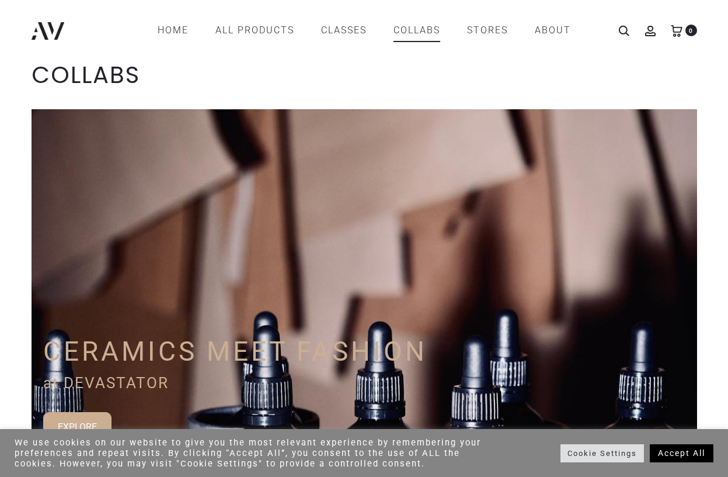 Image resolution: width=728 pixels, height=477 pixels. Describe the element at coordinates (364, 351) in the screenshot. I see `p: CERAMICS MEET FASHION` at that location.